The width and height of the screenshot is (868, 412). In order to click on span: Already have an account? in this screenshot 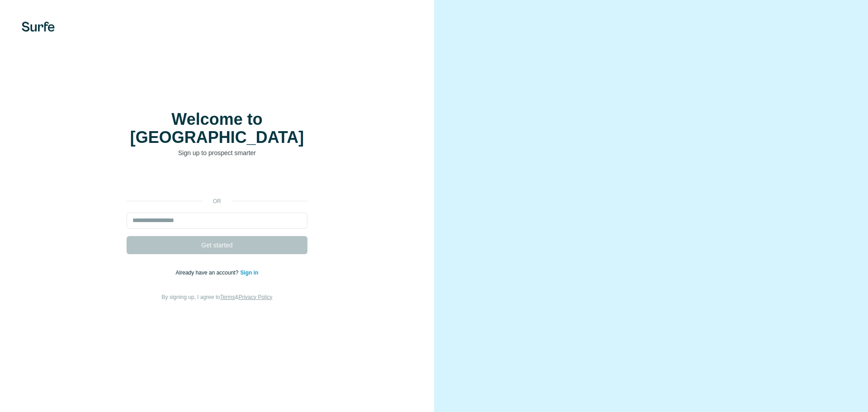, I will do `click(208, 273)`.